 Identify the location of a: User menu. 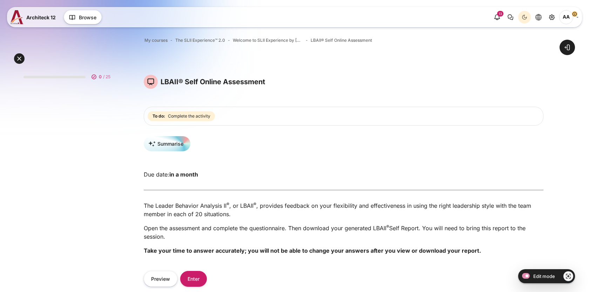
(568, 17).